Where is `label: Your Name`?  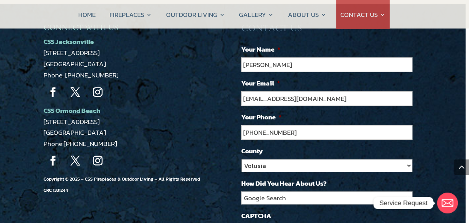 label: Your Name is located at coordinates (261, 49).